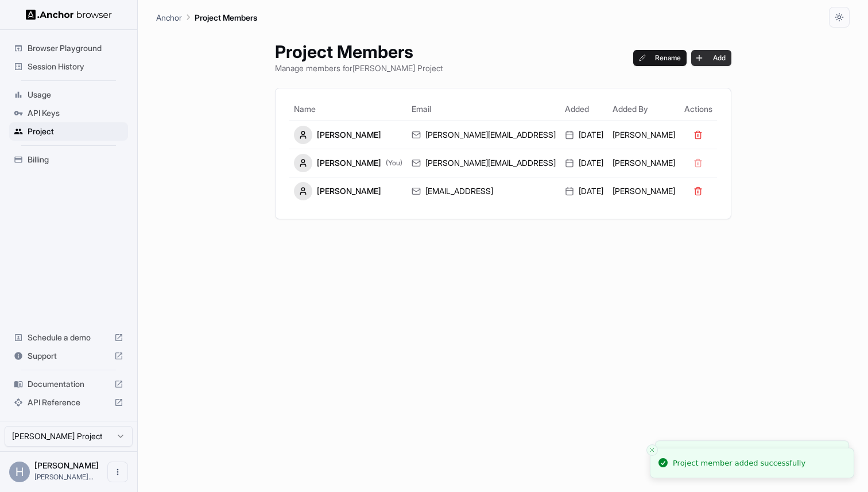  I want to click on span: Usage, so click(75, 95).